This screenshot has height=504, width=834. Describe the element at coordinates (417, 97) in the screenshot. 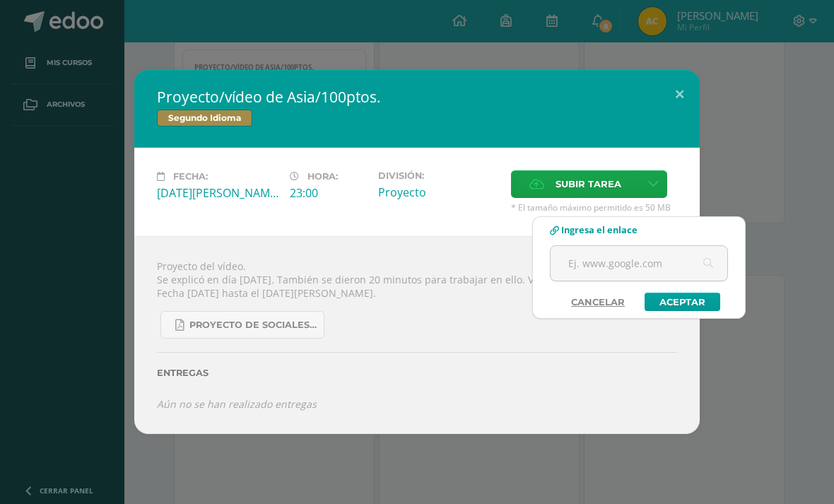

I see `h2: Proyecto/vídeo de Asia/100ptos.` at that location.